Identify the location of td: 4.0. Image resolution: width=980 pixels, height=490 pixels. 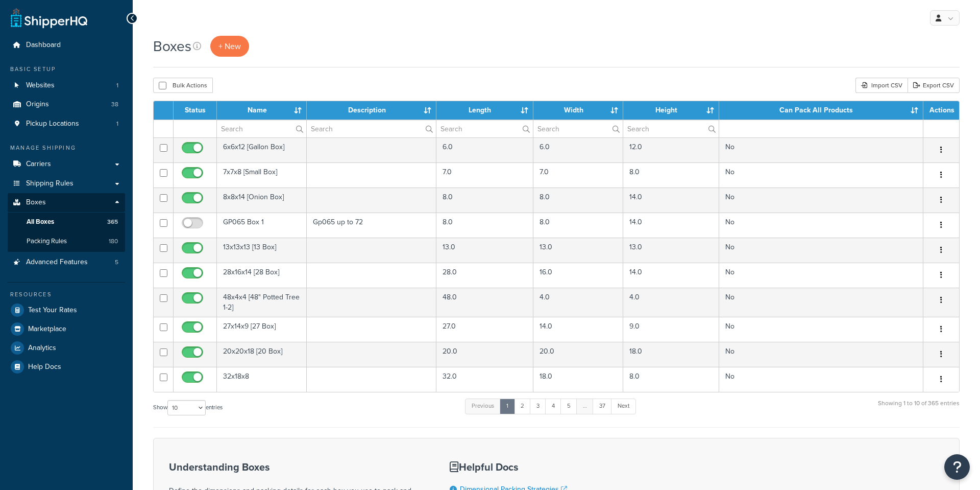
(671, 302).